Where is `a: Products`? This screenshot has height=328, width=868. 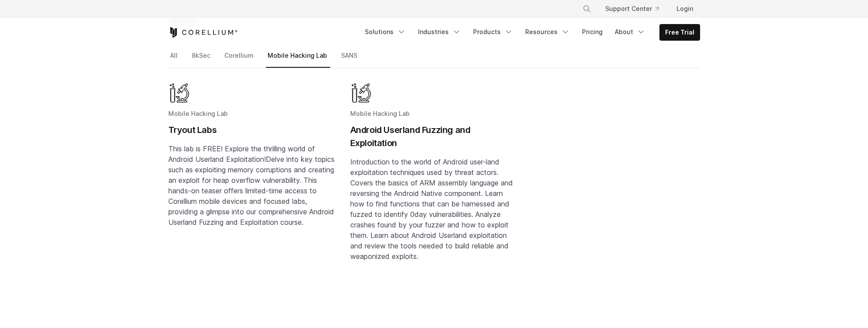
a: Products is located at coordinates (493, 32).